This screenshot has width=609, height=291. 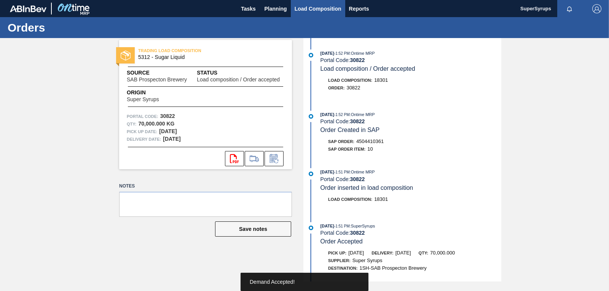 I want to click on img: Logout, so click(x=596, y=9).